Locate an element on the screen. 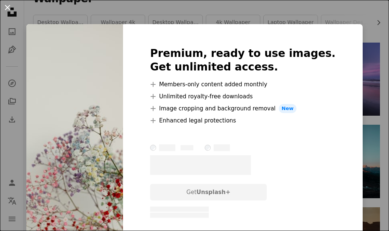 The image size is (389, 231). strong: Unsplash+ is located at coordinates (213, 192).